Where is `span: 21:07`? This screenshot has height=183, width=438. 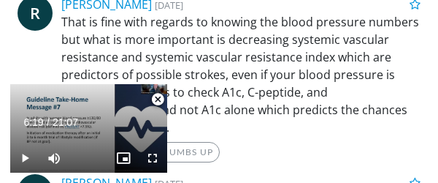 span: 21:07 is located at coordinates (65, 122).